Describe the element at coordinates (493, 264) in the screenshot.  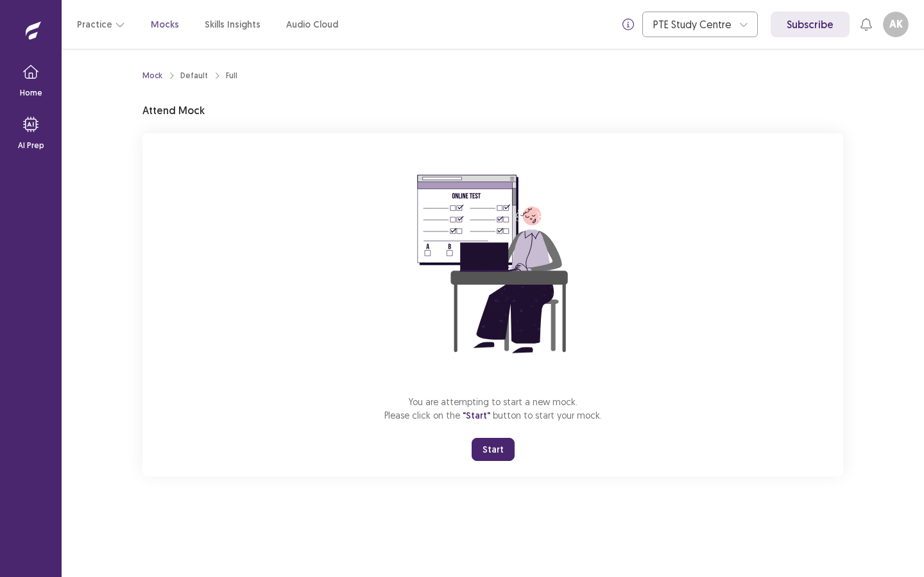
I see `img: attend-mock` at that location.